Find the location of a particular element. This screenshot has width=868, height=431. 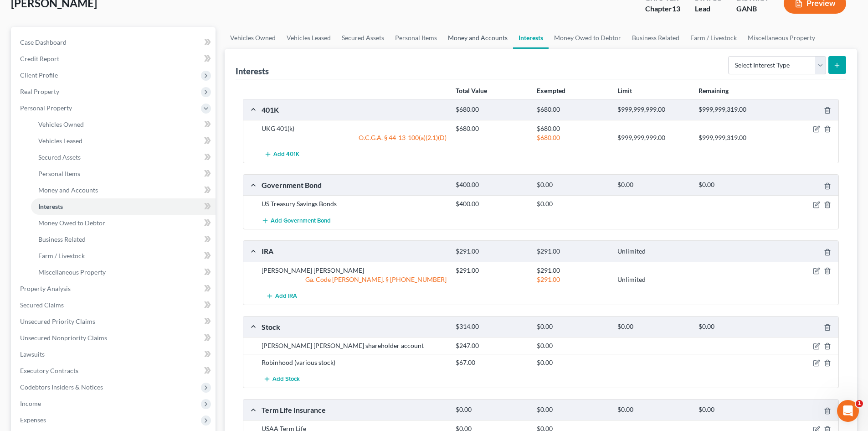

a: Case Dashboard is located at coordinates (114, 43).